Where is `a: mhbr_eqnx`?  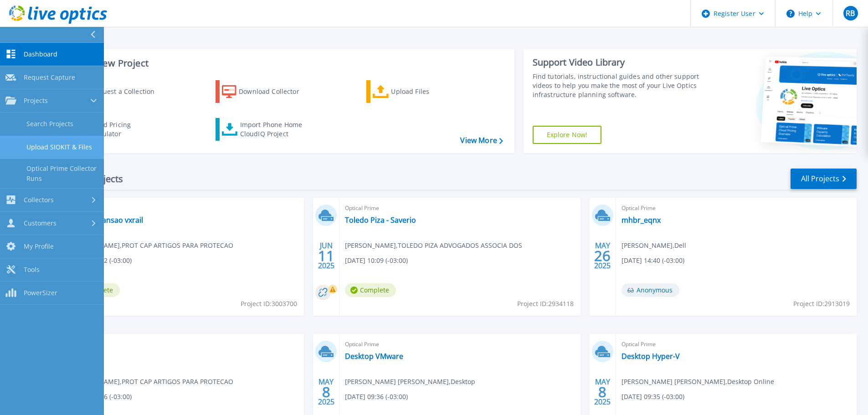 a: mhbr_eqnx is located at coordinates (641, 220).